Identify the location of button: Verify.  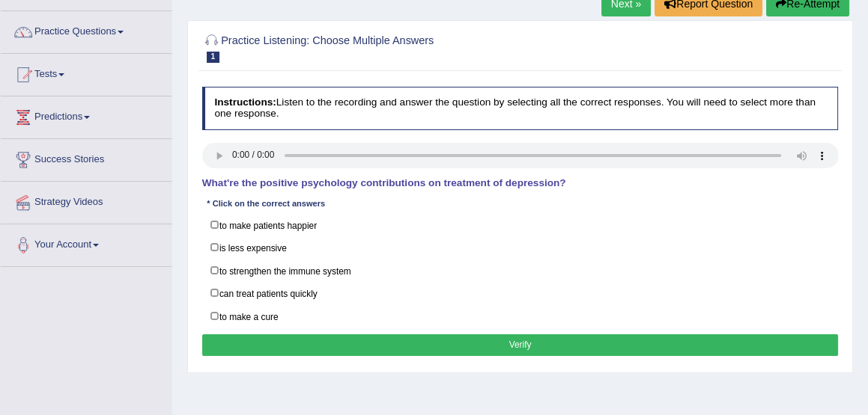
(520, 345).